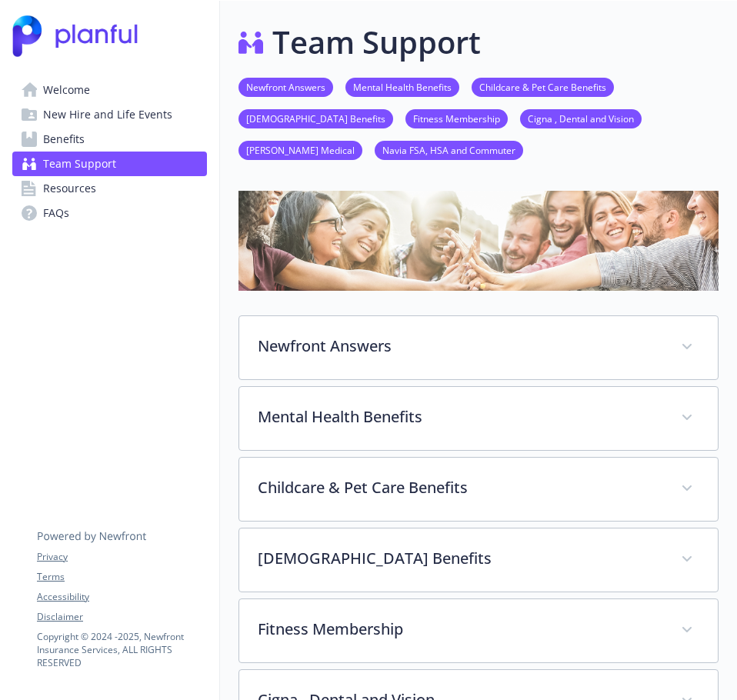  Describe the element at coordinates (581, 118) in the screenshot. I see `a: Cigna​ , Dental and Vision` at that location.